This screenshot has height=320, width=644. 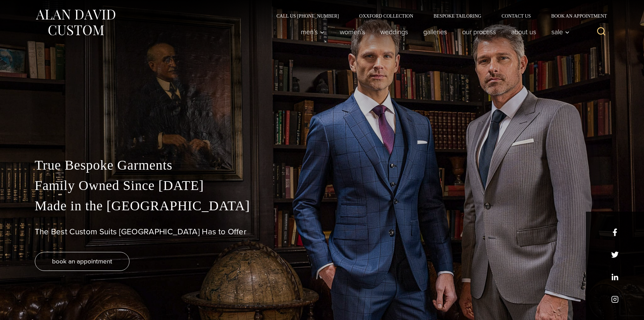 What do you see at coordinates (386, 16) in the screenshot?
I see `a: Oxxford Collection` at bounding box center [386, 16].